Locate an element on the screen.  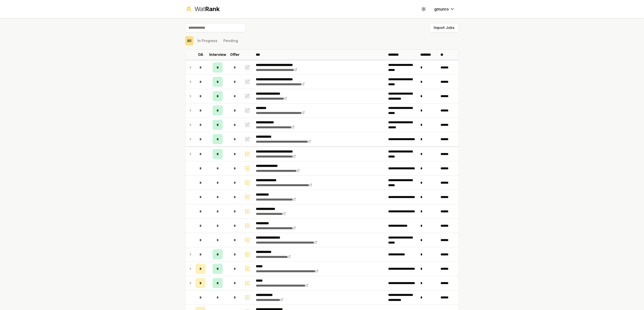
button: gmunro is located at coordinates (444, 9).